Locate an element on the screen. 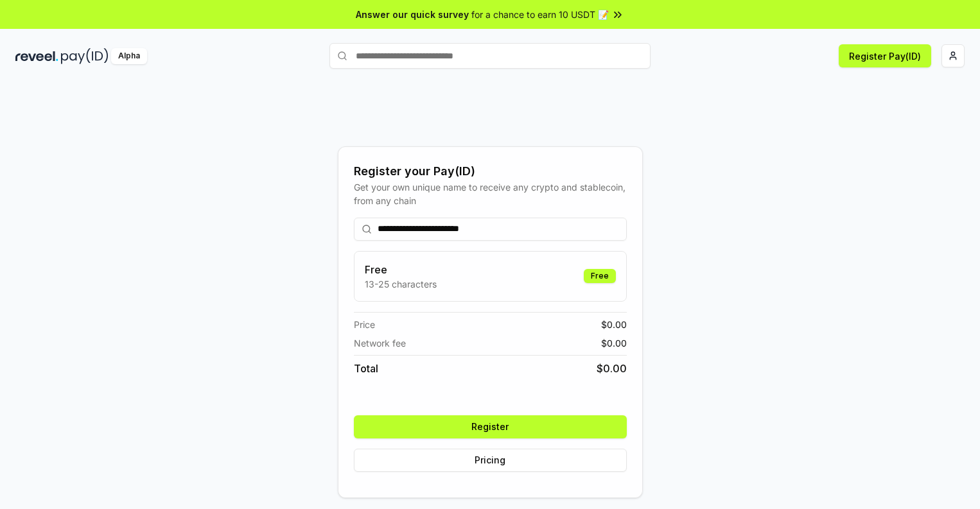  button: Register is located at coordinates (490, 427).